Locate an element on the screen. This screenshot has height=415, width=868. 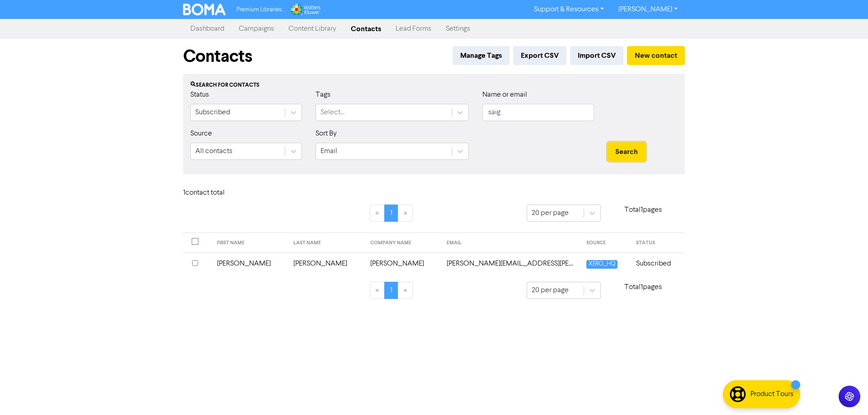
div: All contacts is located at coordinates (214, 151).